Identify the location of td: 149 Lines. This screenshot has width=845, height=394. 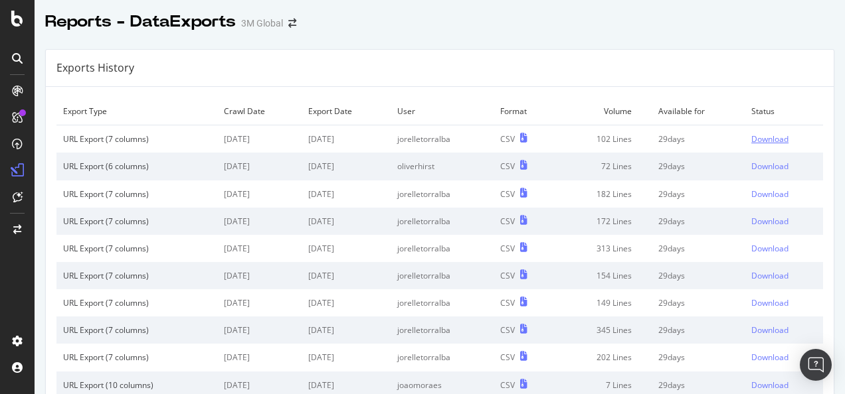
(604, 303).